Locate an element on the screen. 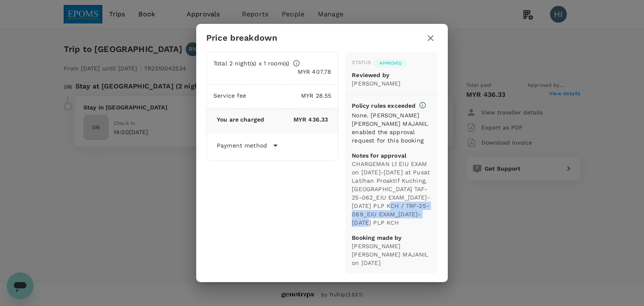  p: MYR 407.78 is located at coordinates (272, 72).